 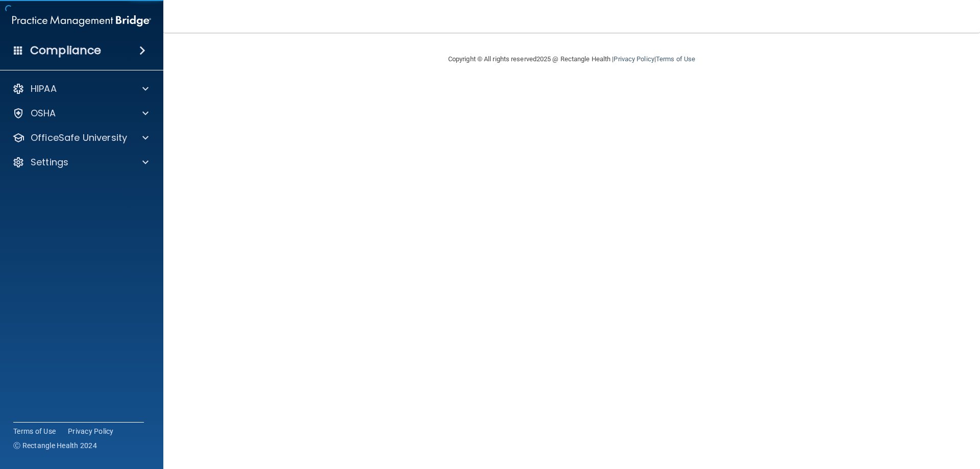 What do you see at coordinates (50, 162) in the screenshot?
I see `p: Settings` at bounding box center [50, 162].